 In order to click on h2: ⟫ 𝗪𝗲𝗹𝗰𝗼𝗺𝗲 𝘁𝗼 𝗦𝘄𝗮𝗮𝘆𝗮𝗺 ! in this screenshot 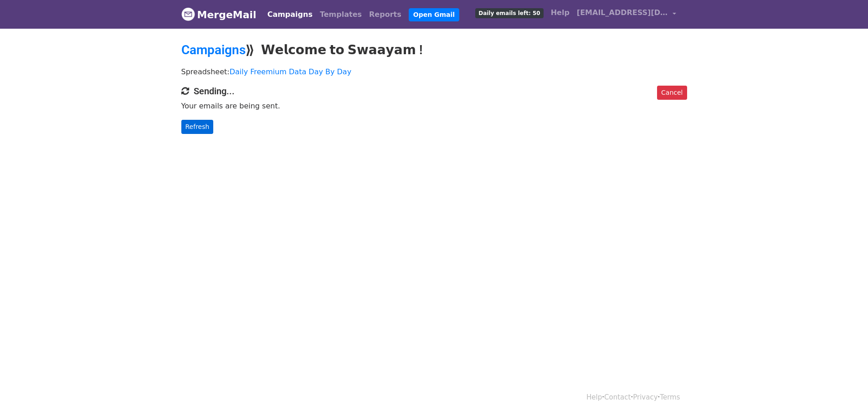, I will do `click(434, 50)`.